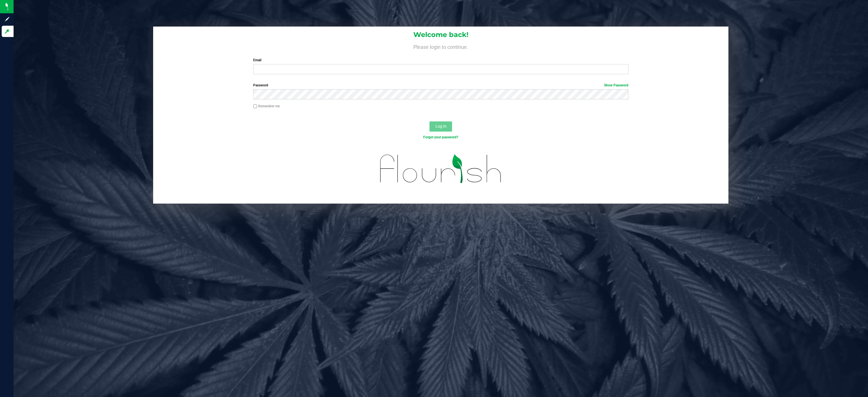 The height and width of the screenshot is (397, 868). I want to click on img: flourish_logo.svg, so click(440, 169).